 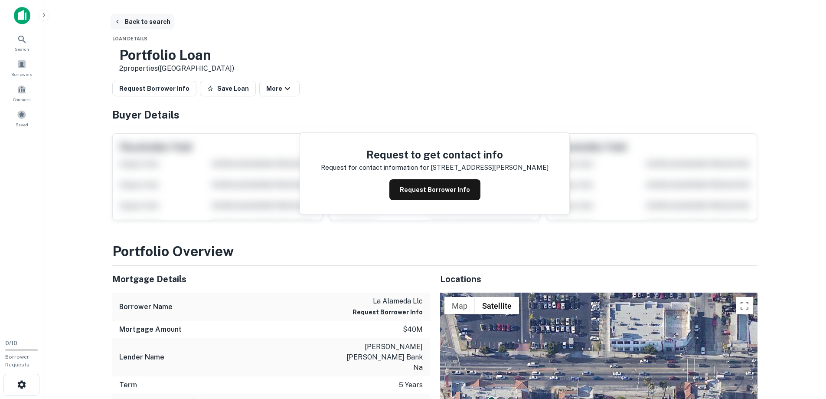 I want to click on h6: Lender Name, so click(x=142, y=357).